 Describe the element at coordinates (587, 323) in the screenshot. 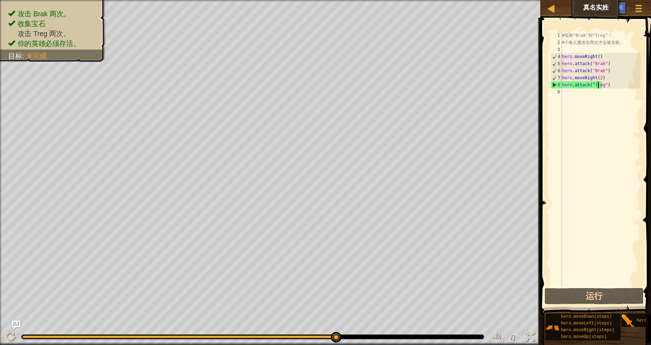

I see `span: hero.moveLeft(steps)` at that location.